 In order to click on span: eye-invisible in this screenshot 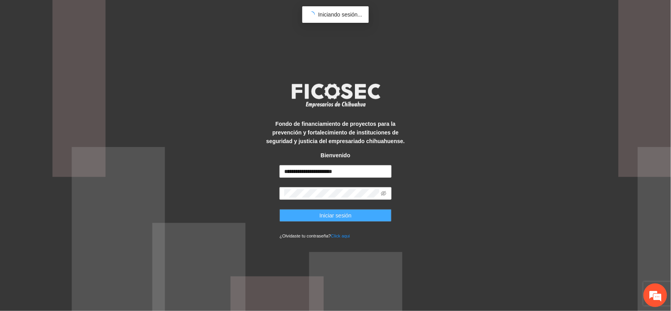, I will do `click(384, 193)`.